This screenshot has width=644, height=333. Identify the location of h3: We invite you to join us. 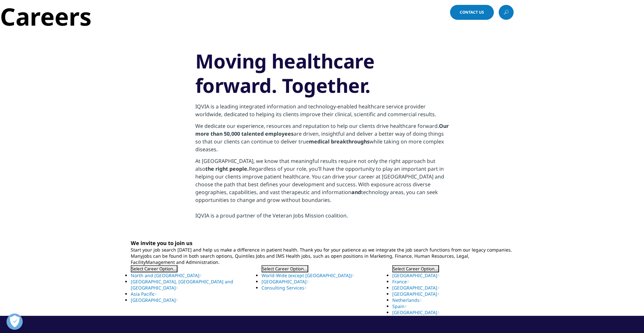
(322, 243).